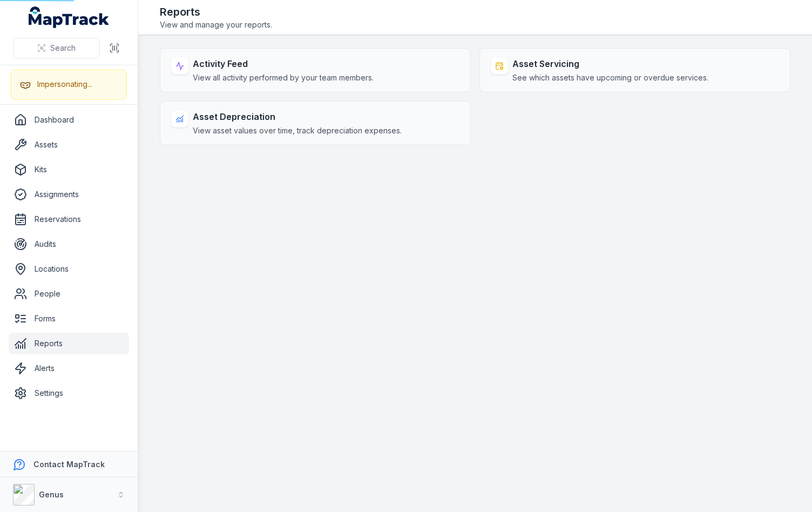  What do you see at coordinates (610, 77) in the screenshot?
I see `span: See which assets have upcoming or overdue services.` at bounding box center [610, 77].